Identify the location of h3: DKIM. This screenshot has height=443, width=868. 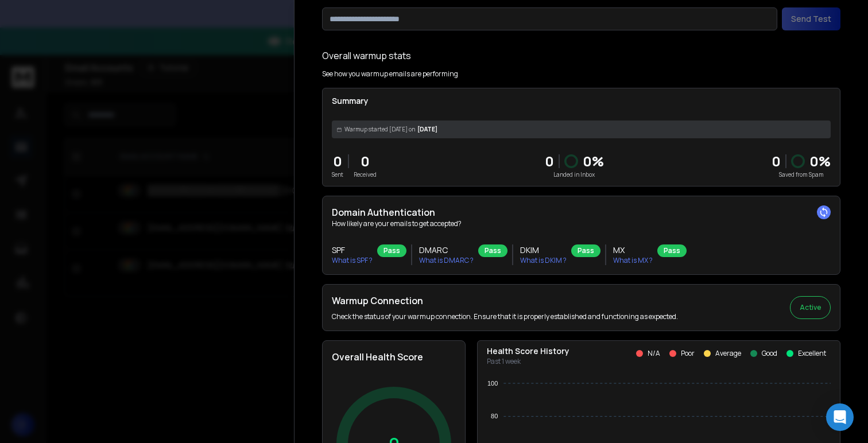
(543, 250).